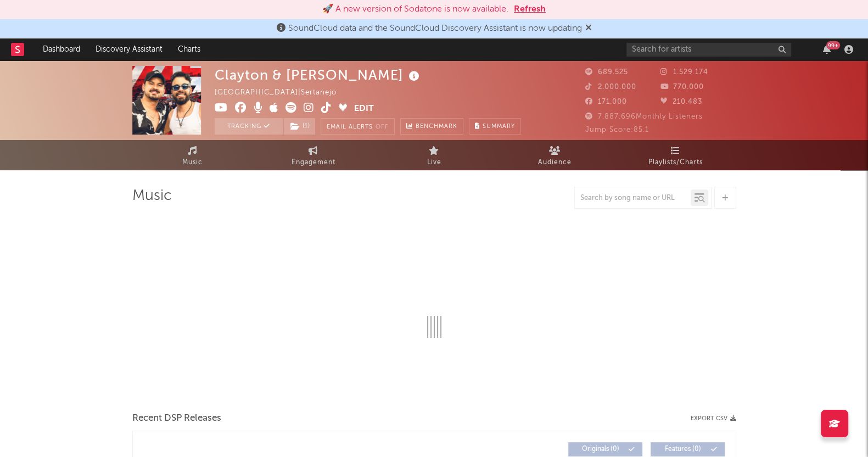  I want to click on div: 99 +, so click(832, 45).